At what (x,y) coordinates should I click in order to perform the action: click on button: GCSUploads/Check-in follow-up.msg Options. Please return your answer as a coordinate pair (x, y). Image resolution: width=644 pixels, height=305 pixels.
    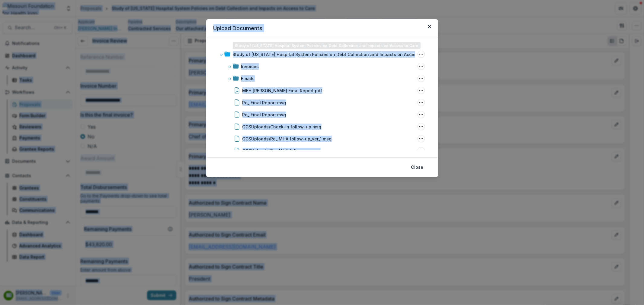
    Looking at the image, I should click on (421, 126).